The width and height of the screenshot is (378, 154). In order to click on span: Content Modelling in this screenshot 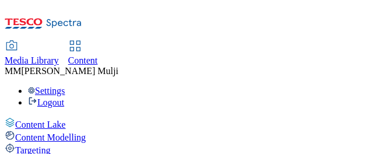, I will do `click(50, 137)`.